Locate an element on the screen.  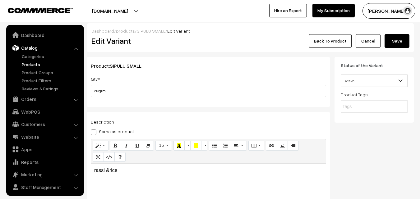
input: Tags is located at coordinates (370, 107).